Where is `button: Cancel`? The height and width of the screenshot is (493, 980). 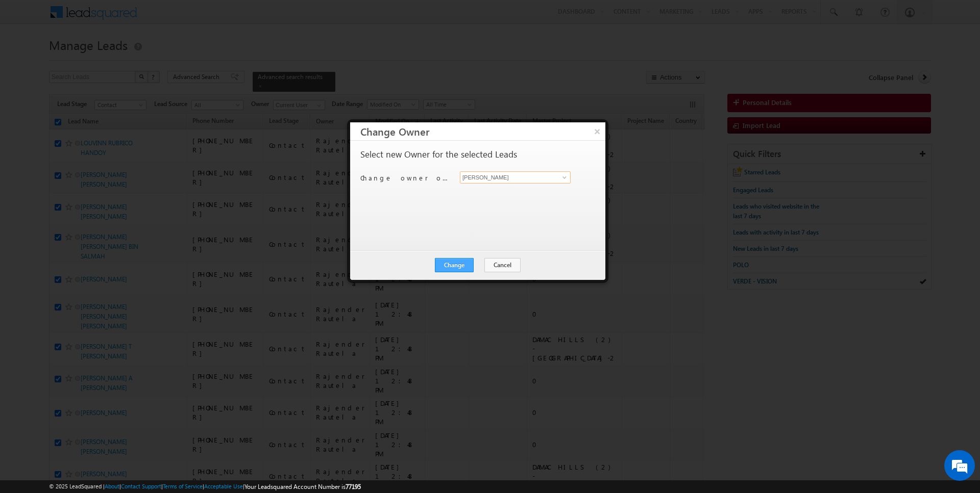
button: Cancel is located at coordinates (502, 265).